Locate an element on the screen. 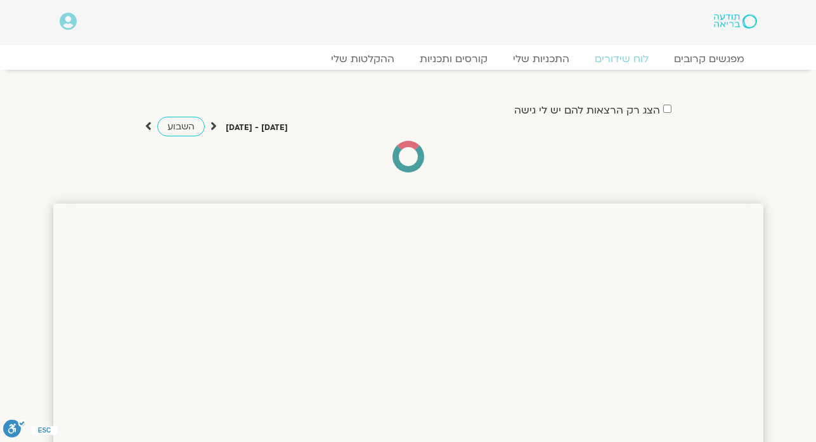 Image resolution: width=816 pixels, height=442 pixels. a: לוח שידורים is located at coordinates (622, 59).